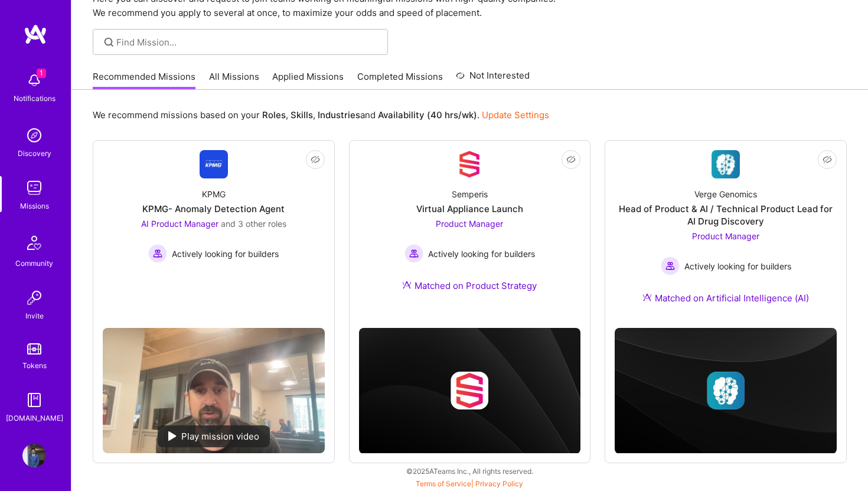  What do you see at coordinates (400, 80) in the screenshot?
I see `a: Completed Missions` at bounding box center [400, 80].